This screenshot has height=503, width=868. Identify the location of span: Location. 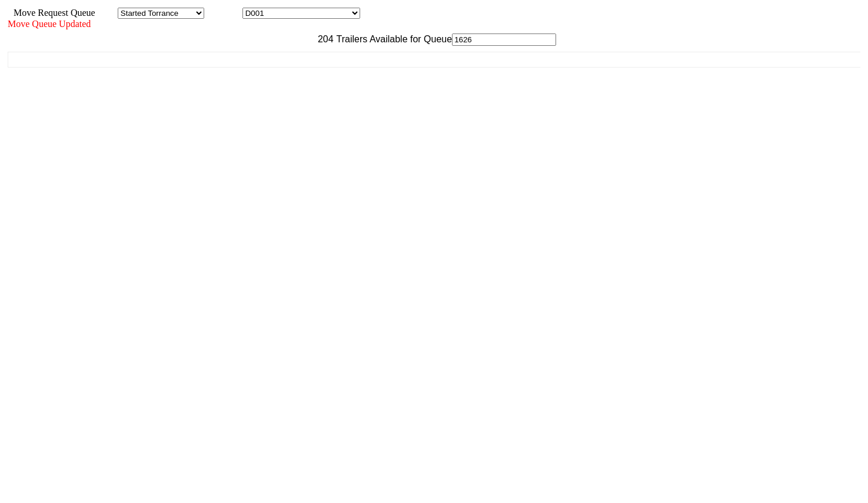
(223, 13).